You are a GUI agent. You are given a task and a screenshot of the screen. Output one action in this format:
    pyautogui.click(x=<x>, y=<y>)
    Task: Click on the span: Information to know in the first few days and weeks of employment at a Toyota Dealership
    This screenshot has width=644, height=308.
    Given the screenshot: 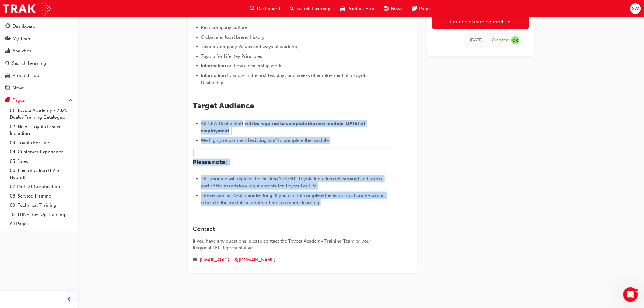 What is the action you would take?
    pyautogui.click(x=285, y=79)
    